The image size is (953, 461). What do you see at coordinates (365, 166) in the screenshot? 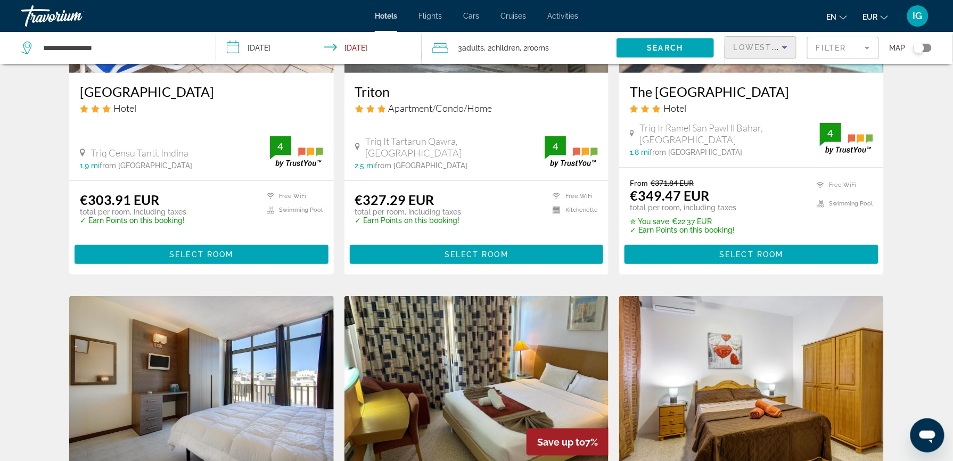
I see `span: 2.5 mi` at bounding box center [365, 166].